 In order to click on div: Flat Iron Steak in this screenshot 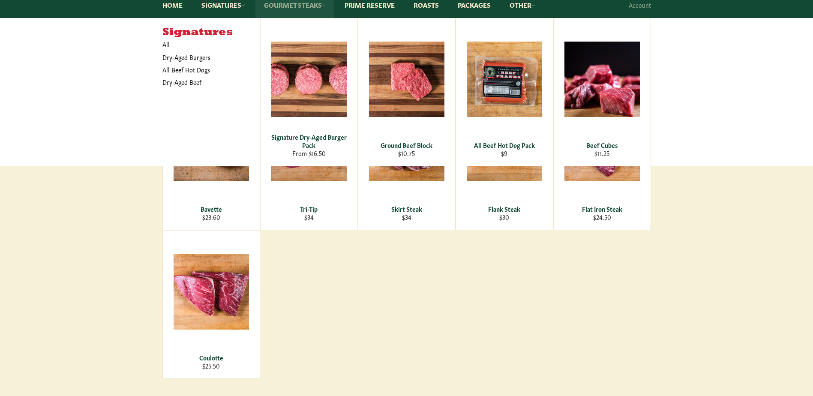, I will do `click(602, 209)`.